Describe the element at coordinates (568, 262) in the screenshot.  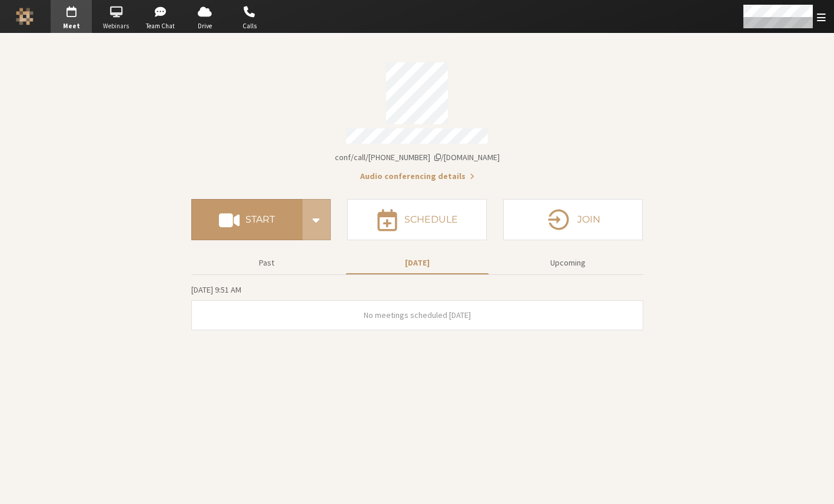
I see `button: Upcoming` at that location.